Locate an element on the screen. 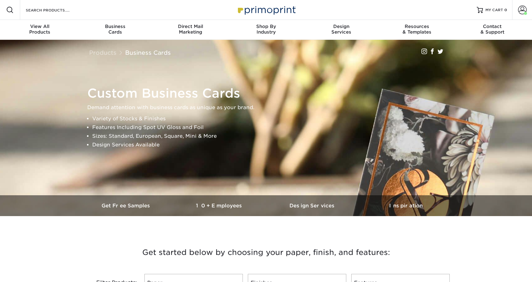 Image resolution: width=532 pixels, height=282 pixels. a: Direct MailMarketing is located at coordinates (190, 30).